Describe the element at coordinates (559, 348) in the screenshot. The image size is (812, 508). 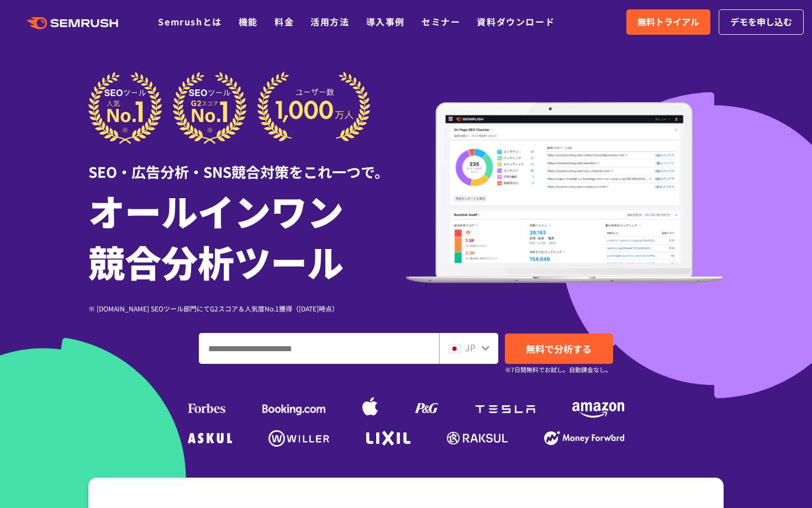
I see `span: 無料で分析する` at that location.